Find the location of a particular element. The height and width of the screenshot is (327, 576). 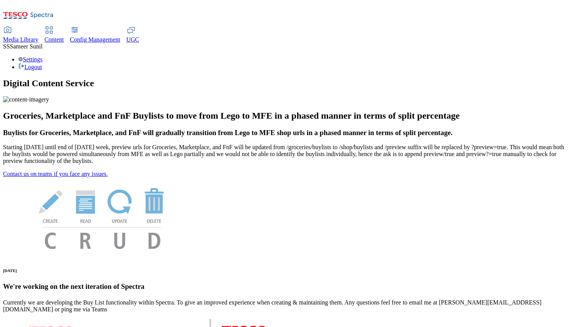

span: Content is located at coordinates (54, 39).